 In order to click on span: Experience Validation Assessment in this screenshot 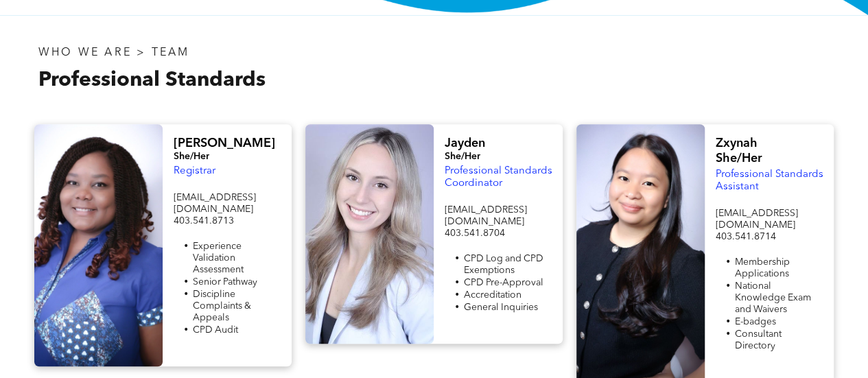, I will do `click(217, 258)`.